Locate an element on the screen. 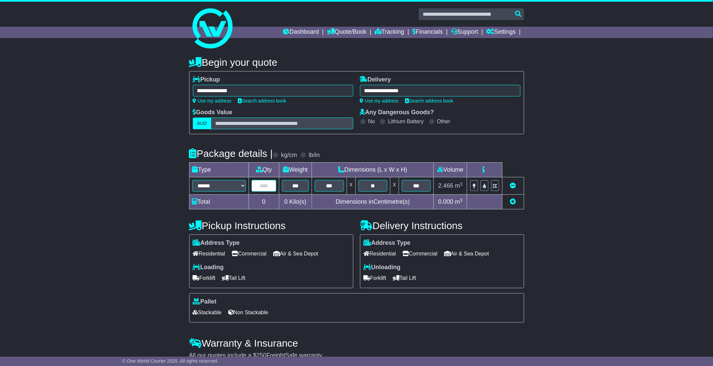  label: Lithium Battery is located at coordinates (406, 121).